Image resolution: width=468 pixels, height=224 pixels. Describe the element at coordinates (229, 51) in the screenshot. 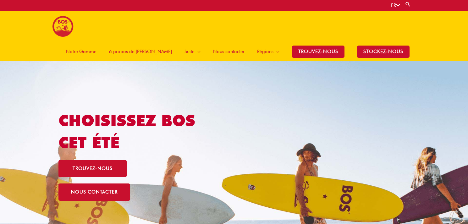

I see `a: Nous contacter` at that location.